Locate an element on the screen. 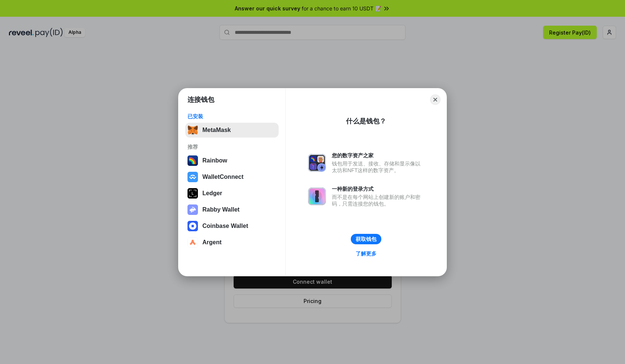  div: 已安装 is located at coordinates (232, 116).